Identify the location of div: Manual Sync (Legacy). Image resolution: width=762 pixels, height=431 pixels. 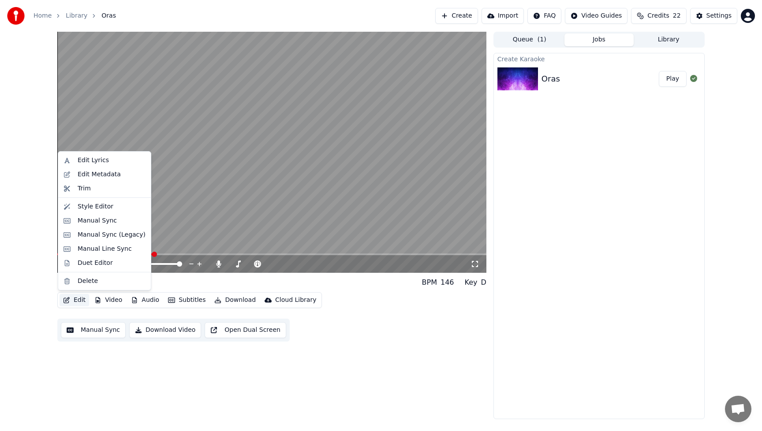
(112, 235).